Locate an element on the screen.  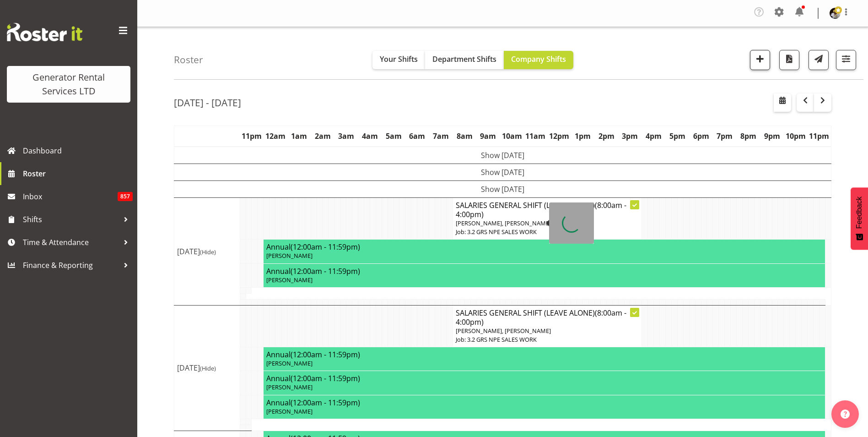
span: Time & Attendance is located at coordinates (71, 242).